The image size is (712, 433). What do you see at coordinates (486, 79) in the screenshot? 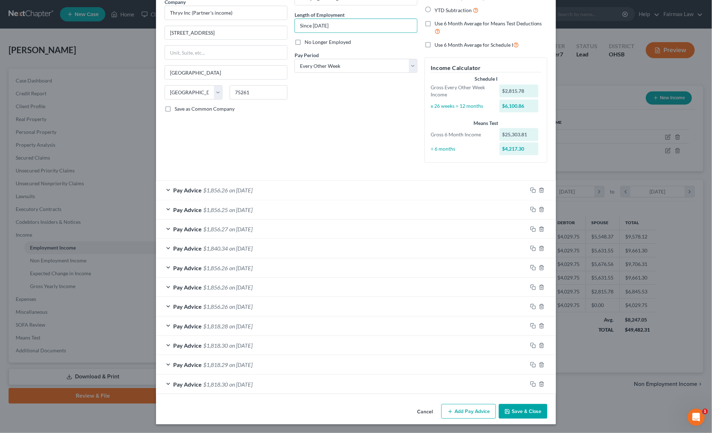
I see `div: Schedule I` at bounding box center [486, 79].